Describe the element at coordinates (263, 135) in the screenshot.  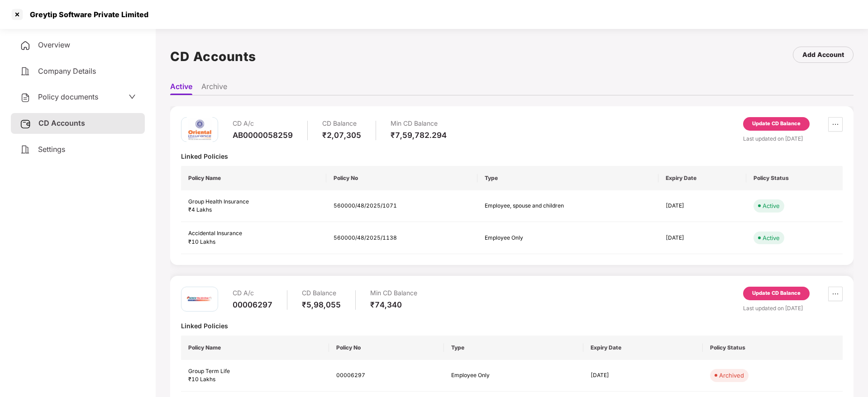
I see `div: AB0000058259` at that location.